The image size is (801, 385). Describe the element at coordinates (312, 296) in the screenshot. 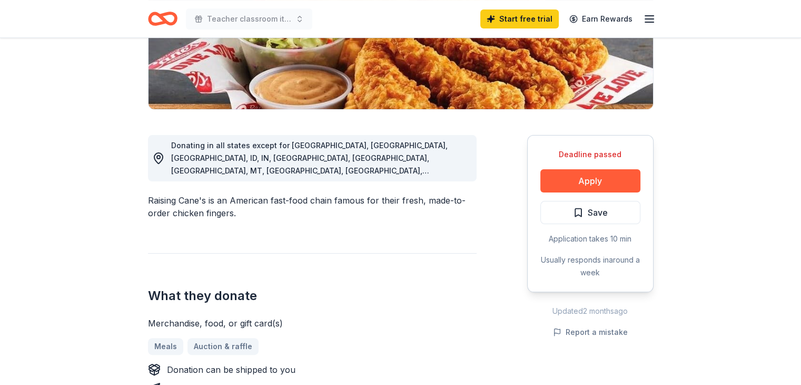

I see `h2: What they donate` at that location.